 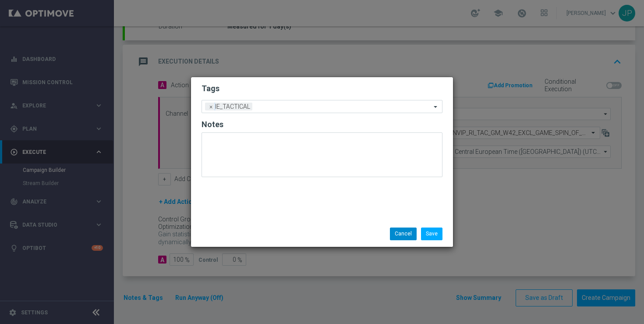 I want to click on span: IE_TACTICAL, so click(x=233, y=106).